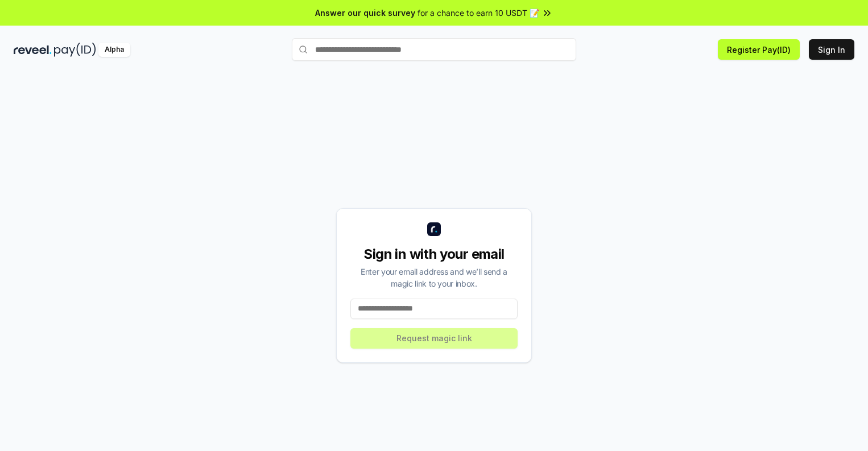 This screenshot has height=451, width=868. I want to click on span: Answer our quick survey, so click(365, 13).